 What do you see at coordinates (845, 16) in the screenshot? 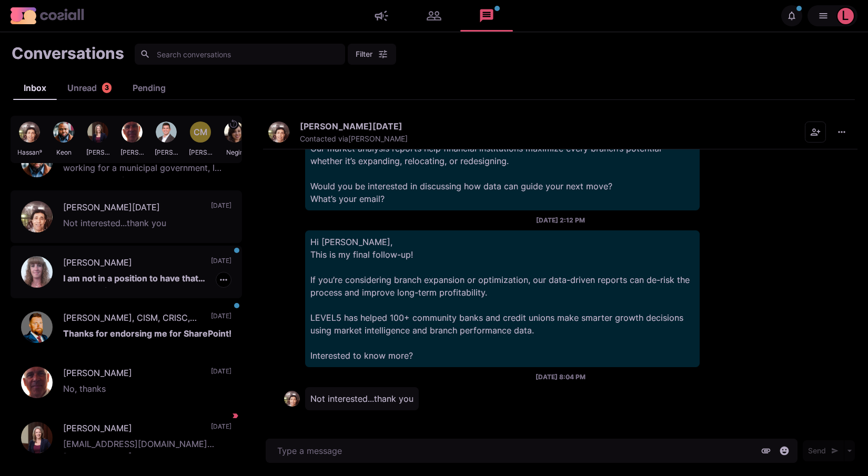
I see `div: levelfive5@gmx.com` at bounding box center [845, 16].